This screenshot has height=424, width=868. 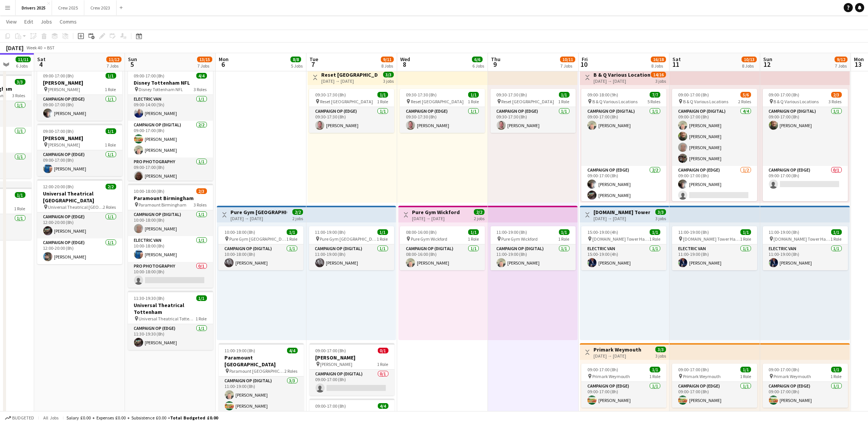 I want to click on span: Edit, so click(x=29, y=22).